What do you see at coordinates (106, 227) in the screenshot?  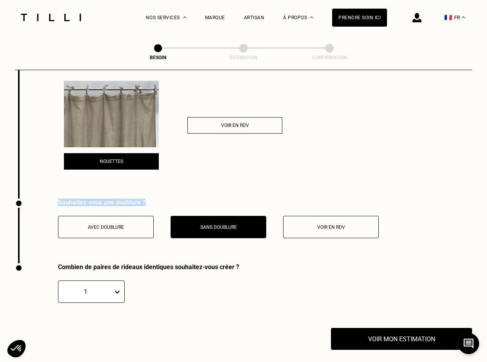 I see `span: Avec doublure` at bounding box center [106, 227].